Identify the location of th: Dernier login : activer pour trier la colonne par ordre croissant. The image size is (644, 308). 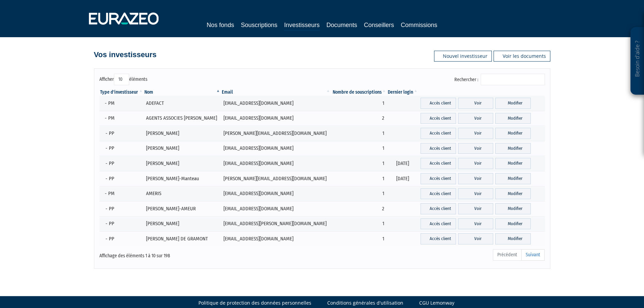
(403, 92).